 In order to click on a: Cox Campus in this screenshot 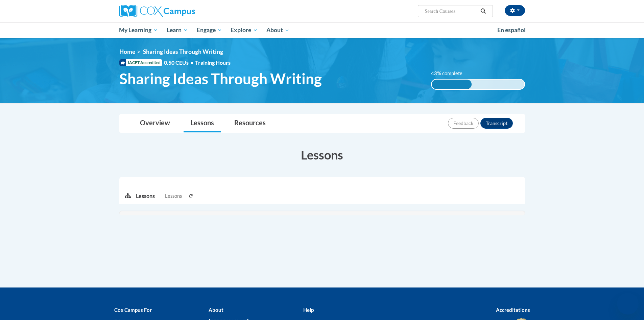, I will do `click(183, 11)`.